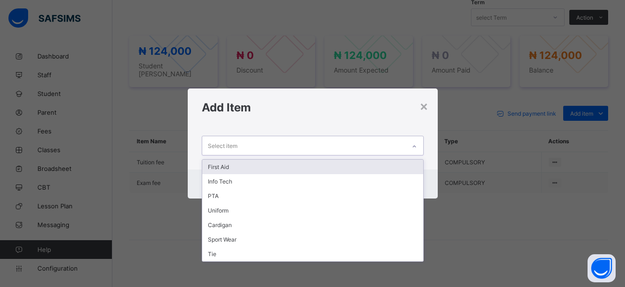 The width and height of the screenshot is (625, 287). I want to click on h1: Add Item, so click(313, 107).